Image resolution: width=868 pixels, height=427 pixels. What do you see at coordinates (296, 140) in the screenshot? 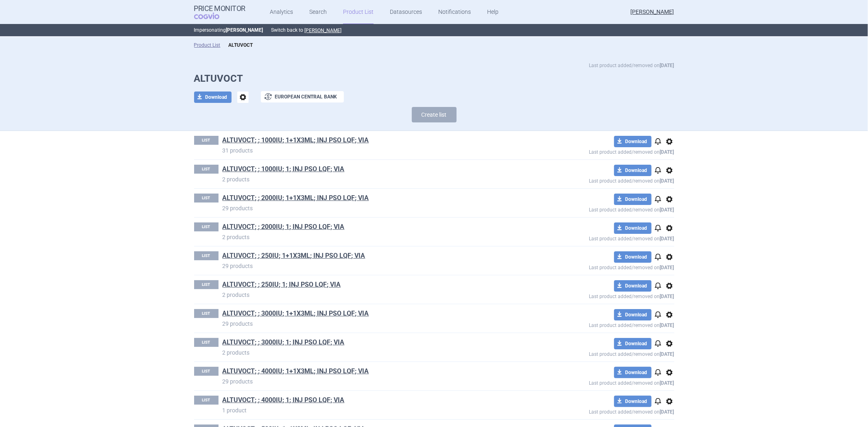
I see `a: ALTUVOCT; ; 1000IU; 1+1X3ML; INJ PSO LQF; VIA` at bounding box center [296, 140].